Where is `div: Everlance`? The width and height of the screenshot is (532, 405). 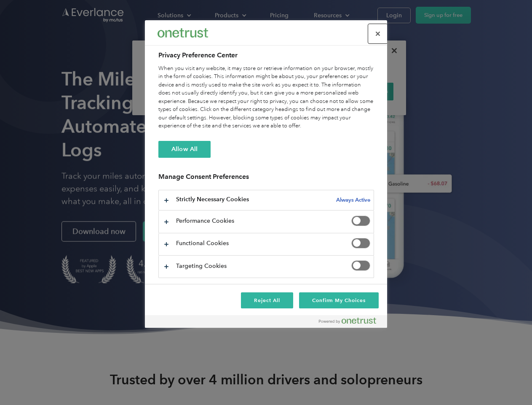
div: Everlance is located at coordinates (183, 33).